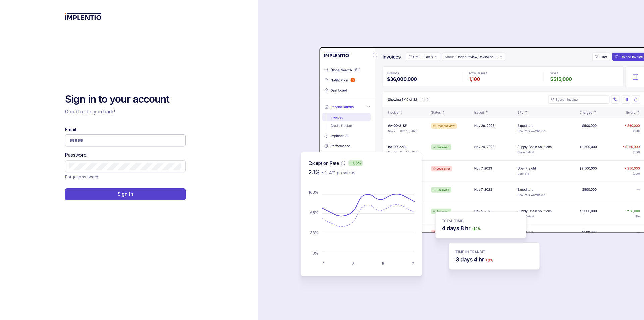 This screenshot has width=644, height=320. What do you see at coordinates (81, 177) in the screenshot?
I see `a: Link Forgot password` at bounding box center [81, 177].